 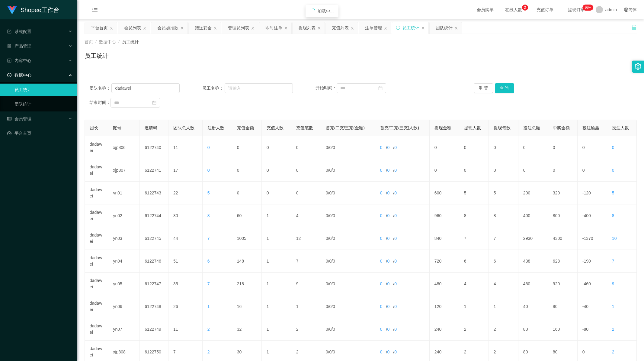 What do you see at coordinates (154, 215) in the screenshot?
I see `td: 6122744` at bounding box center [154, 215].